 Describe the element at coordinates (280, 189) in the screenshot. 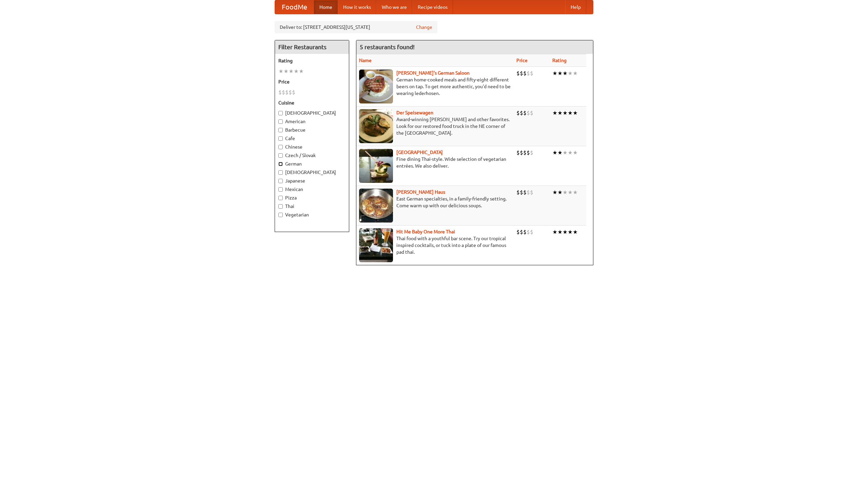

I see `input: Mexican` at that location.